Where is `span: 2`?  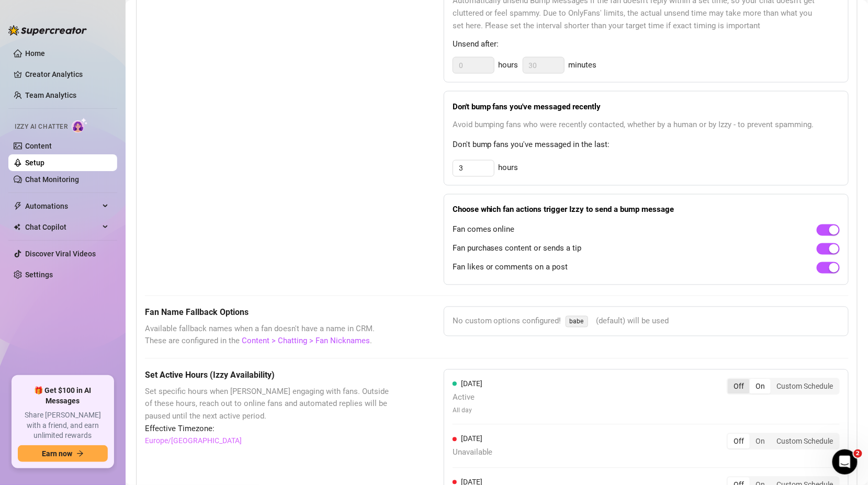 span: 2 is located at coordinates (858, 453).